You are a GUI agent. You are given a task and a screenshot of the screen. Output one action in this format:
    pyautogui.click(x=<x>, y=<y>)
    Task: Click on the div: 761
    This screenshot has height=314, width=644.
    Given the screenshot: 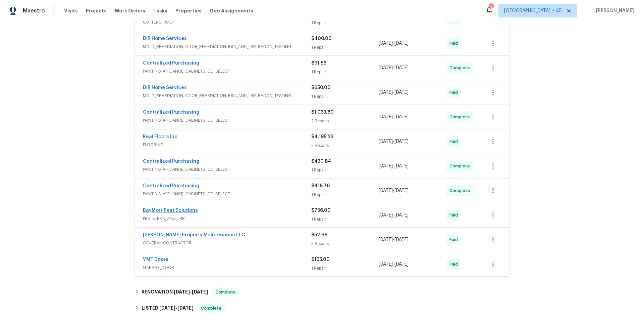 What is the action you would take?
    pyautogui.click(x=491, y=8)
    